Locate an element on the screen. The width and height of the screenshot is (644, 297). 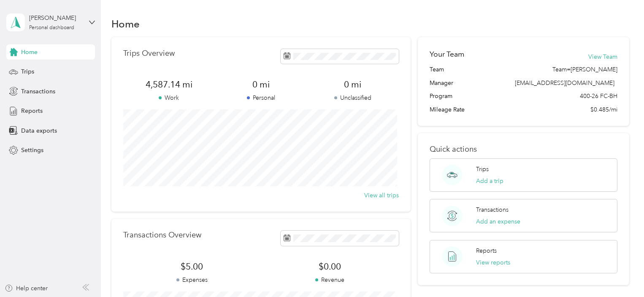
span: $0.00 is located at coordinates (330, 266).